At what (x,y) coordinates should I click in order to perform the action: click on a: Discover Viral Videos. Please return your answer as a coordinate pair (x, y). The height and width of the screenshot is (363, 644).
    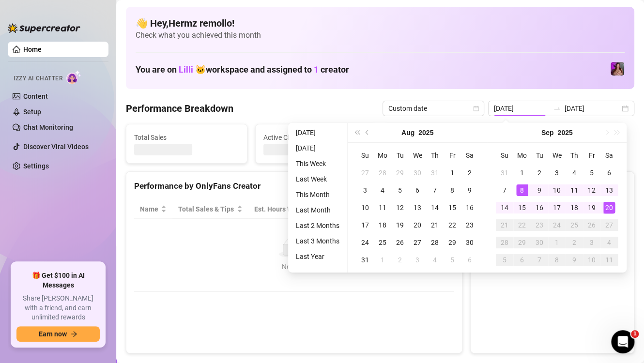
    Looking at the image, I should click on (56, 147).